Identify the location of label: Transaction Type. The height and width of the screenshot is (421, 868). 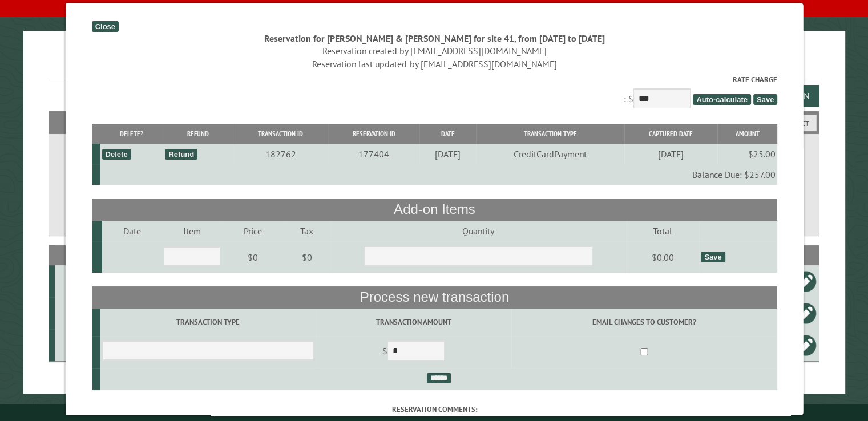
(208, 322).